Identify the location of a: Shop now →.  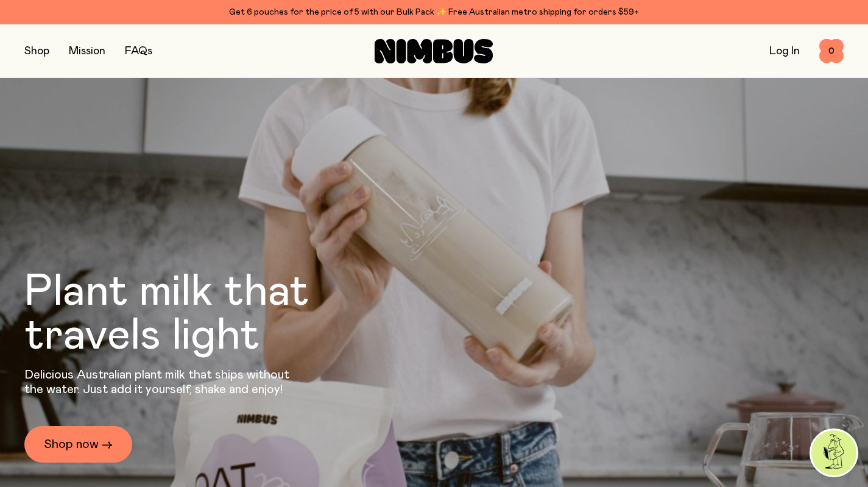
(78, 444).